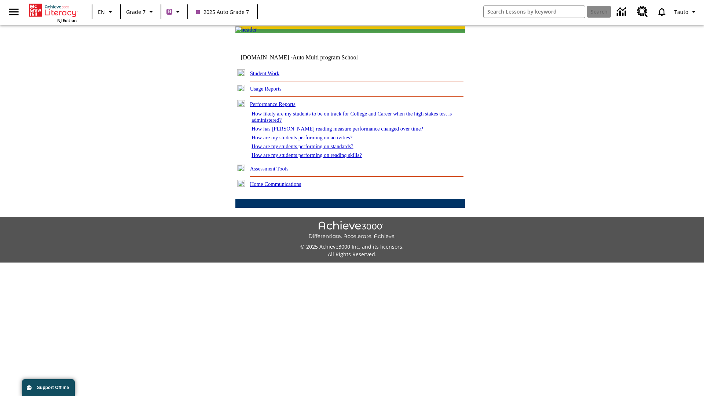 This screenshot has height=396, width=704. Describe the element at coordinates (53, 388) in the screenshot. I see `span: Support Offline` at that location.